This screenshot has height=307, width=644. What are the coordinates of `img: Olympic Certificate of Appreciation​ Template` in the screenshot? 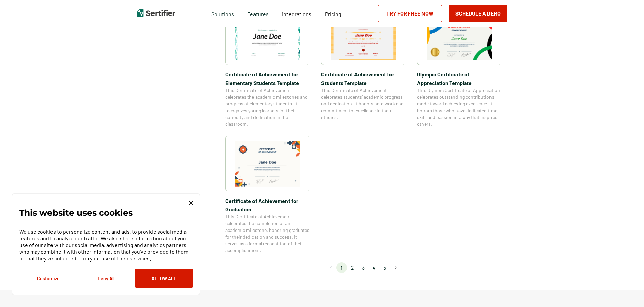 It's located at (459, 37).